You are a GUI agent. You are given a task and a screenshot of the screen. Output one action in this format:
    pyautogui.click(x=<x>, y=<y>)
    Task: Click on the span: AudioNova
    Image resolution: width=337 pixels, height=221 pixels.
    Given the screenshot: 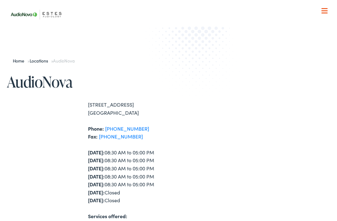 What is the action you would take?
    pyautogui.click(x=64, y=61)
    